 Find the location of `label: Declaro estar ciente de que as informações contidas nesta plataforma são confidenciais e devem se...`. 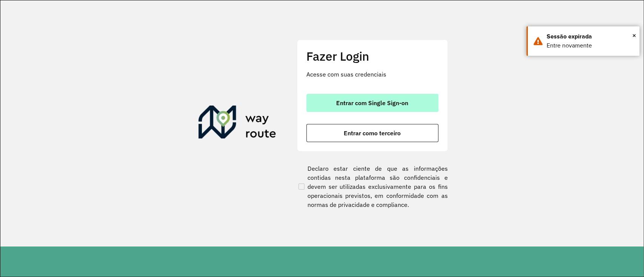

label: Declaro estar ciente de que as informações contidas nesta plataforma são confidenciais e devem se... is located at coordinates (372, 187).